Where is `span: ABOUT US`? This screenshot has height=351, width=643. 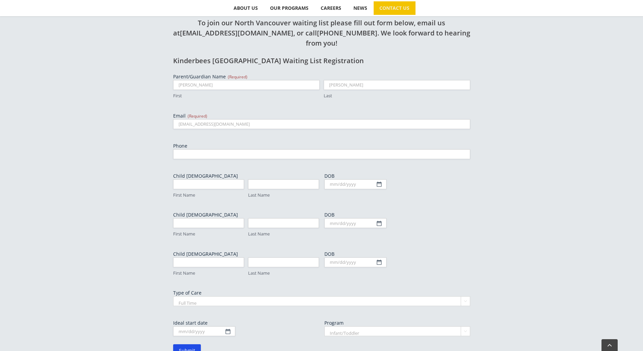 span: ABOUT US is located at coordinates (246, 8).